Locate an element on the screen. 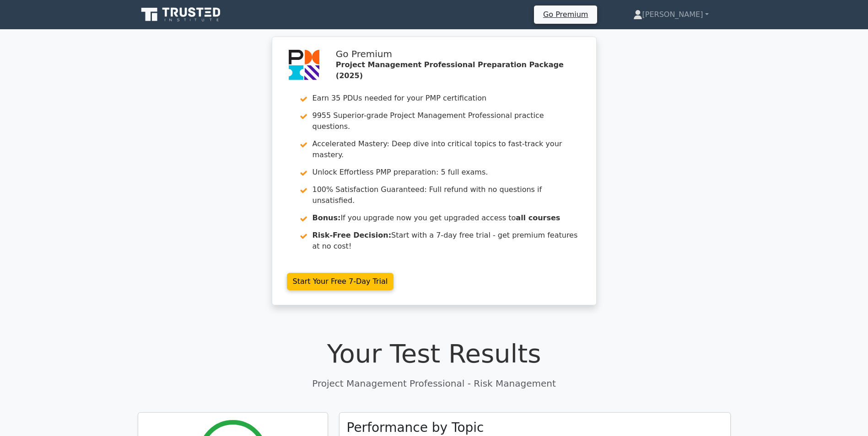 This screenshot has width=868, height=436. h3: Performance by Topic is located at coordinates (416, 428).